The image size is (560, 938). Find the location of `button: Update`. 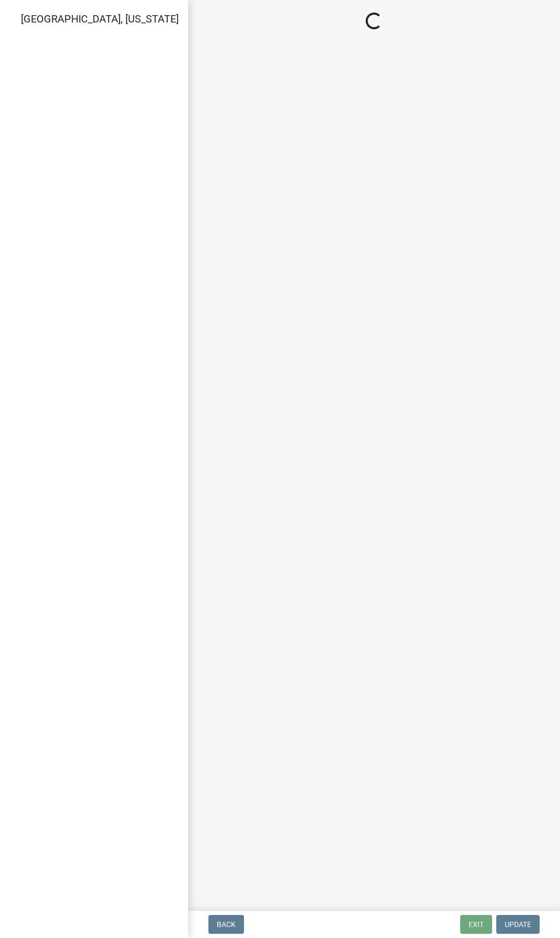

button: Update is located at coordinates (518, 924).